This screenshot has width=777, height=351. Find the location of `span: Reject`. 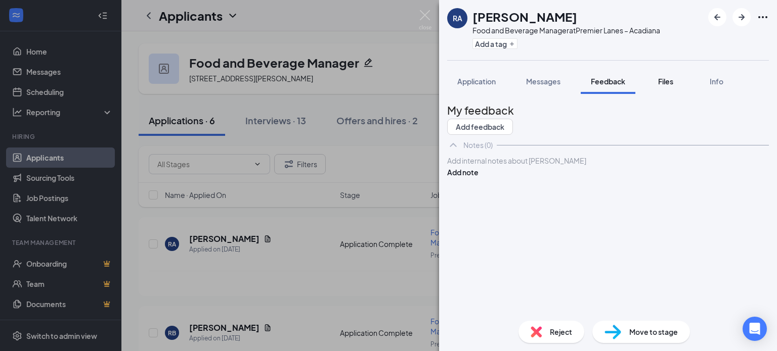

span: Reject is located at coordinates (561, 332).